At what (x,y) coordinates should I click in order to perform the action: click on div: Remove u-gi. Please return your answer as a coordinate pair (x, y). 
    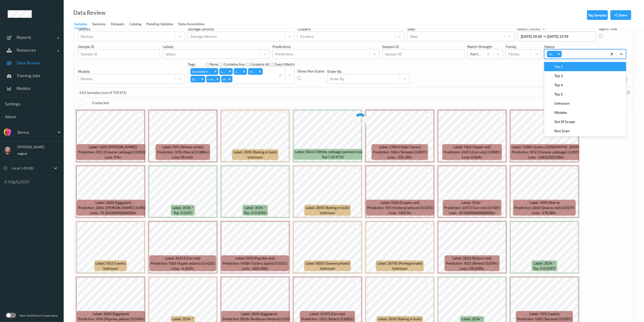
    Looking at the image, I should click on (245, 72).